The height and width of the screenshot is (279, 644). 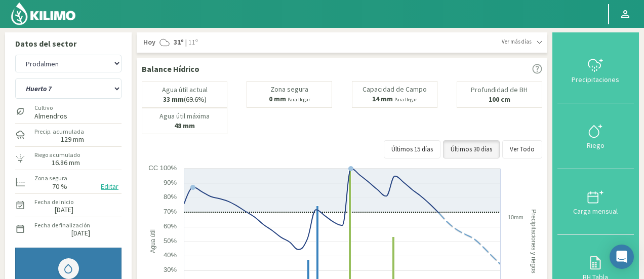 I want to click on span: 11º, so click(x=193, y=42).